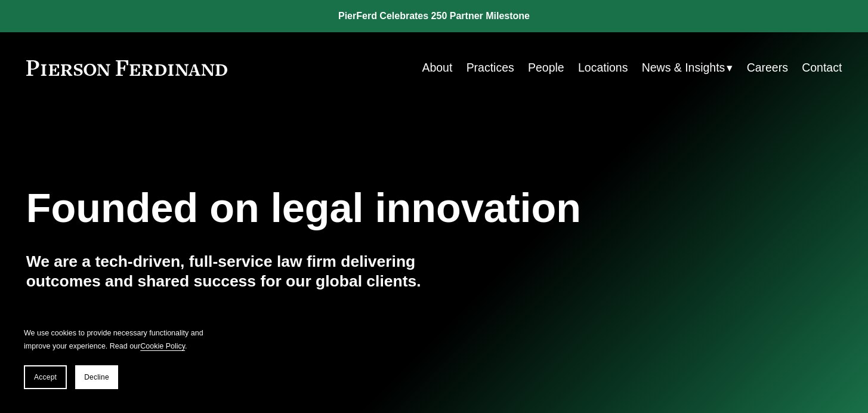  I want to click on a: Practices, so click(490, 67).